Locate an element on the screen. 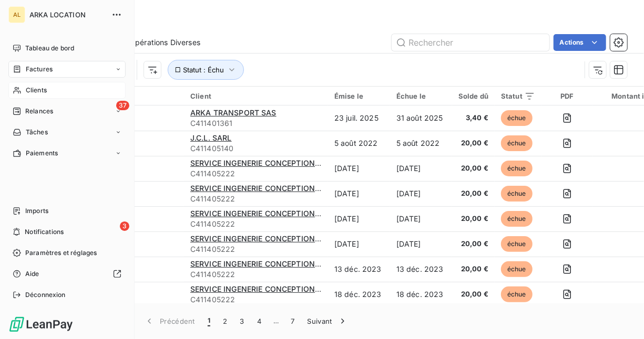 Image resolution: width=644 pixels, height=339 pixels. span: J.C.L. SARL is located at coordinates (211, 138).